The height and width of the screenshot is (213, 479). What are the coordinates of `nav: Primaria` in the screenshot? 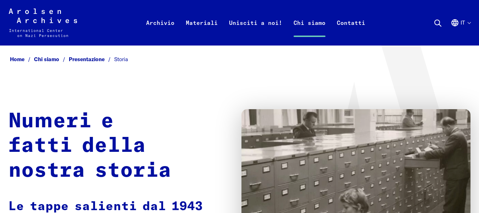 It's located at (256, 23).